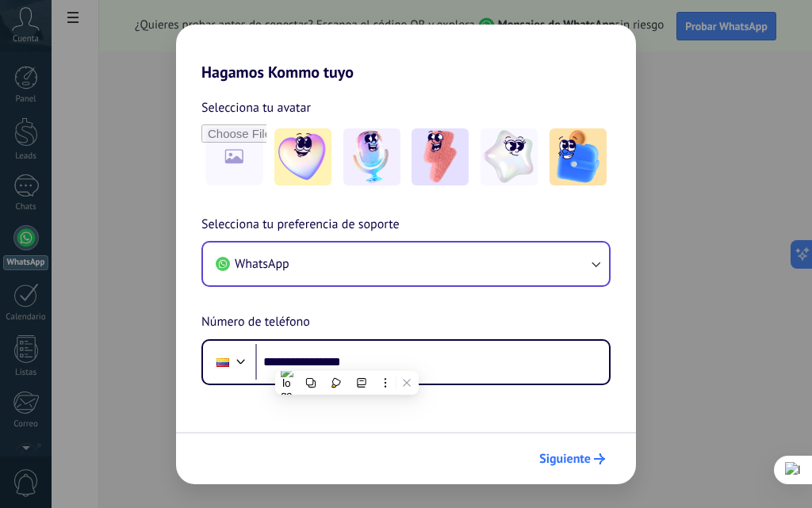  Describe the element at coordinates (406, 264) in the screenshot. I see `button: WhatsApp` at that location.